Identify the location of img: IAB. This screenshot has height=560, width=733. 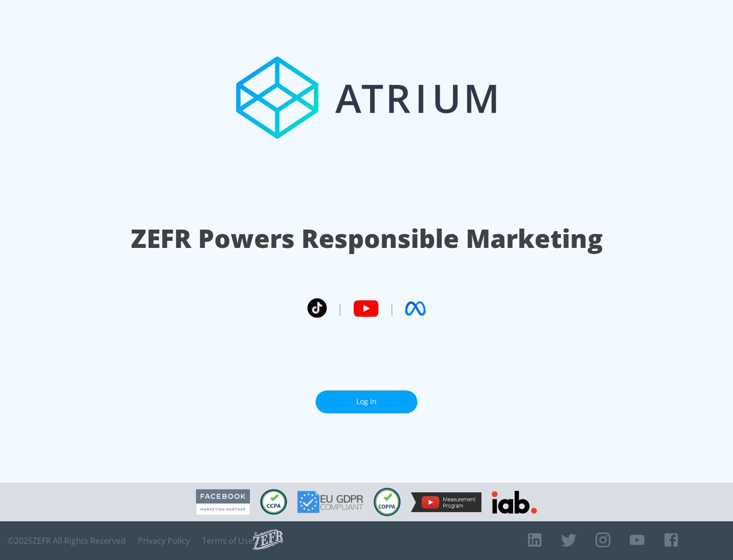
(514, 501).